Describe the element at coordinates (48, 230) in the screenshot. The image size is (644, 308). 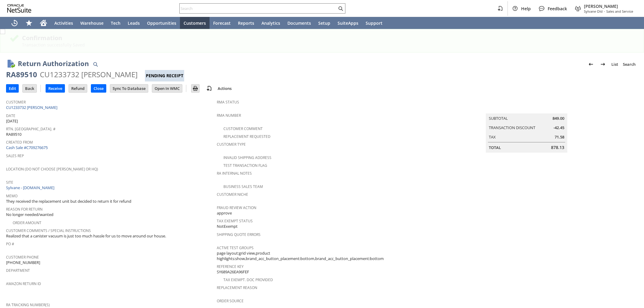
I see `a: Customer Comments / Special Instructions` at that location.